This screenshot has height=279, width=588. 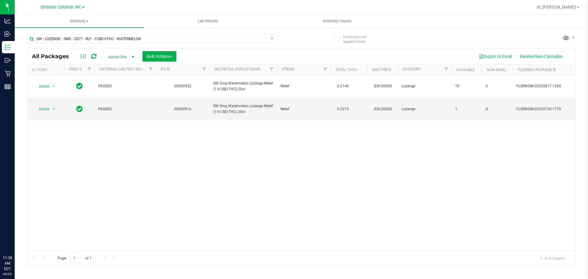 What do you see at coordinates (123, 69) in the screenshot?
I see `a: External Lab Test Result` at bounding box center [123, 69].